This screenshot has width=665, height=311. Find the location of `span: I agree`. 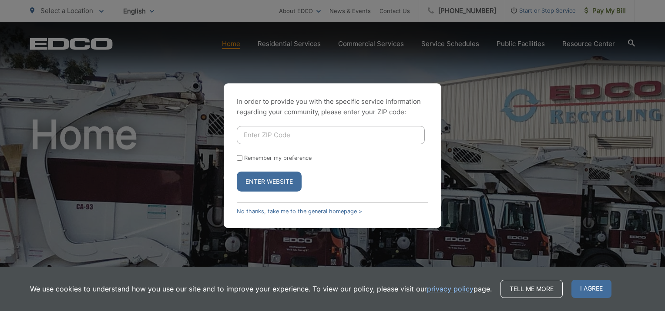

span: I agree is located at coordinates (591, 289).